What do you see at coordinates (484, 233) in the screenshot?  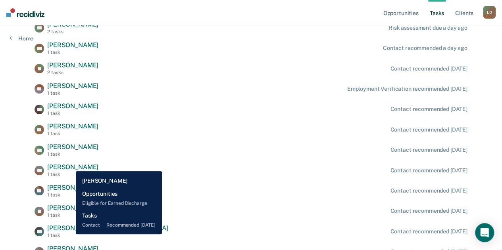 I see `div: Open Intercom Messenger` at bounding box center [484, 233].